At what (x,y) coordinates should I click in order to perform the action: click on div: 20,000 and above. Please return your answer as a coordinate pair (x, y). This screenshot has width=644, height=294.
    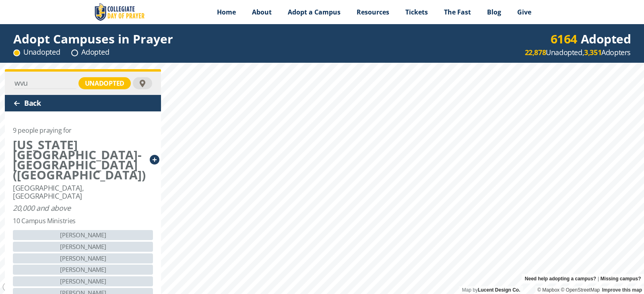
    Looking at the image, I should click on (41, 208).